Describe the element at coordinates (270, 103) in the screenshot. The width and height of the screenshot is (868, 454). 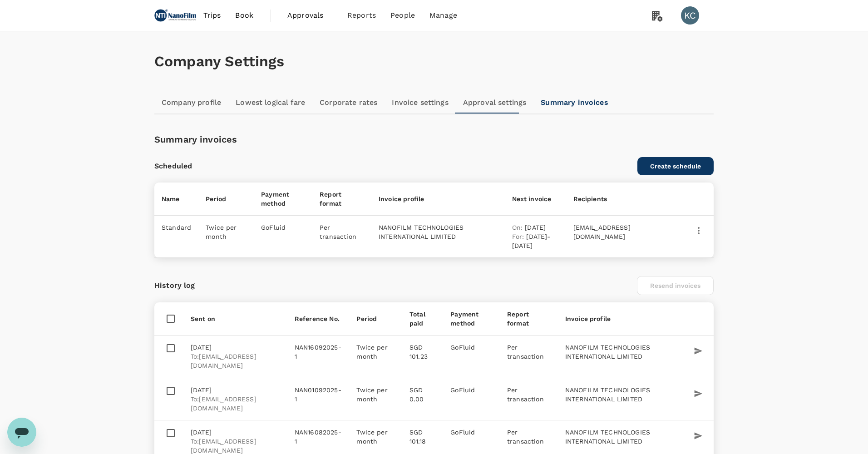
I see `a: Lowest logical fare` at that location.